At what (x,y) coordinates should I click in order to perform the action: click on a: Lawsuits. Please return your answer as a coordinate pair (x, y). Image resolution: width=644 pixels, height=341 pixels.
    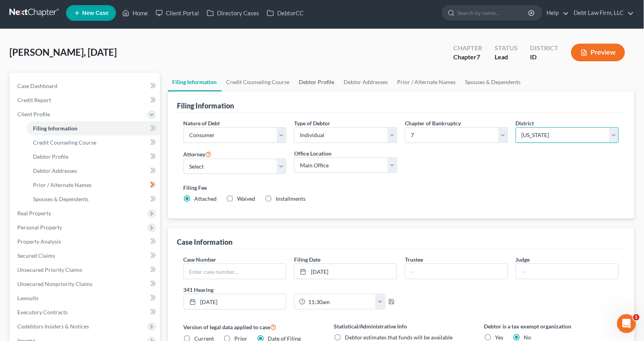
    Looking at the image, I should click on (86, 298).